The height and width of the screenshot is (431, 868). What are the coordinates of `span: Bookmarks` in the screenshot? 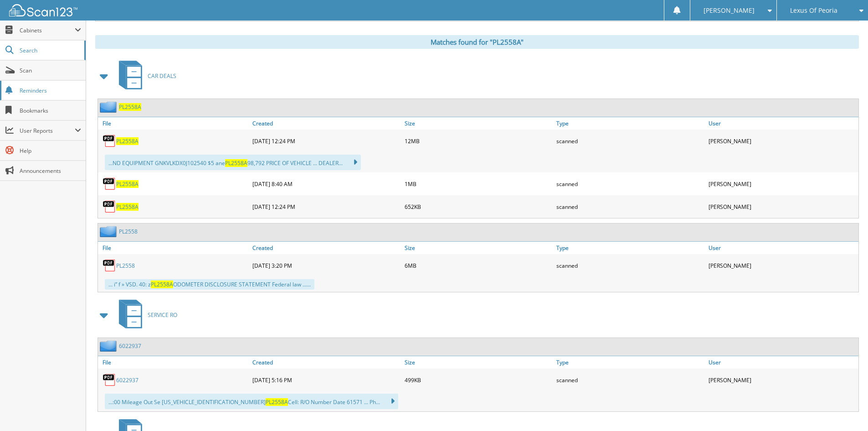 It's located at (50, 110).